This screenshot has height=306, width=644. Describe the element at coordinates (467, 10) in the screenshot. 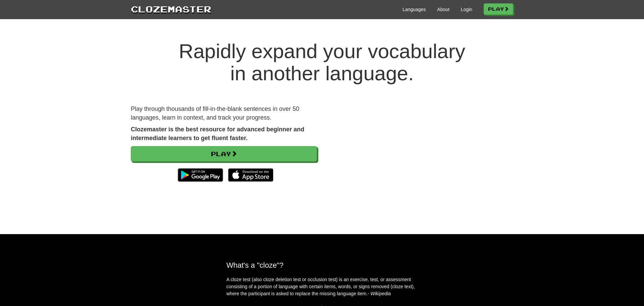

I see `a: Login` at that location.